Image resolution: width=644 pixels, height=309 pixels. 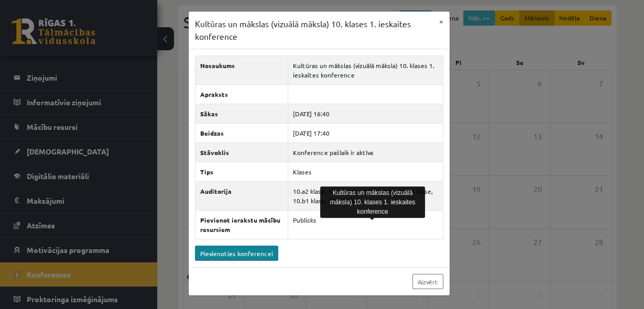 I want to click on th: Auditorija, so click(x=241, y=196).